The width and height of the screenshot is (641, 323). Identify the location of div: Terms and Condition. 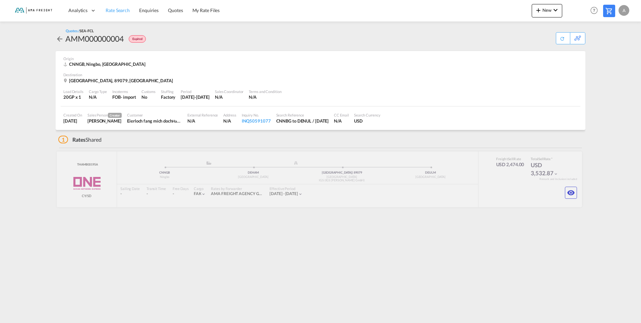
(265, 91).